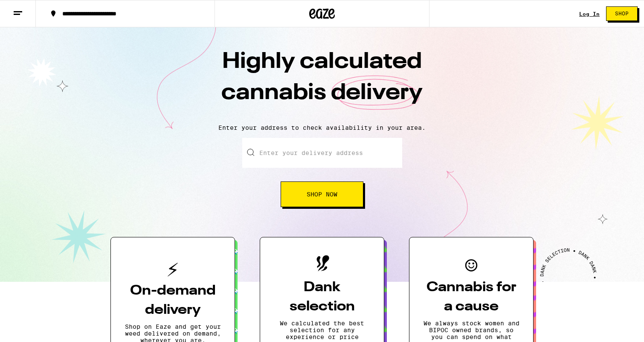 This screenshot has width=644, height=342. Describe the element at coordinates (173, 301) in the screenshot. I see `h3: On-demand delivery` at that location.